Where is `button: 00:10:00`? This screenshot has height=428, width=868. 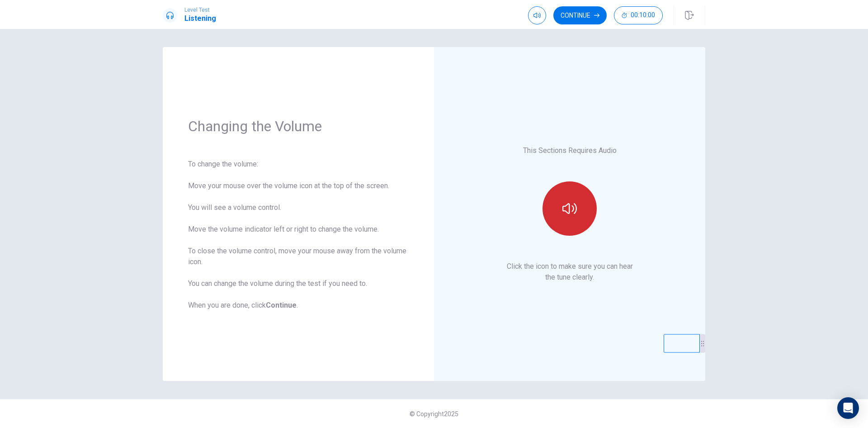
button: 00:10:00 is located at coordinates (638, 15).